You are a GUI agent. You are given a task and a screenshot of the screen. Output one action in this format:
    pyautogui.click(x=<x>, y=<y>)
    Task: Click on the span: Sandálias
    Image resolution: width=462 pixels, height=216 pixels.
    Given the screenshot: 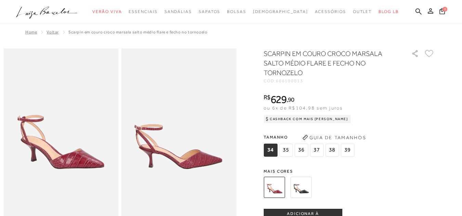 What is the action you would take?
    pyautogui.click(x=178, y=12)
    